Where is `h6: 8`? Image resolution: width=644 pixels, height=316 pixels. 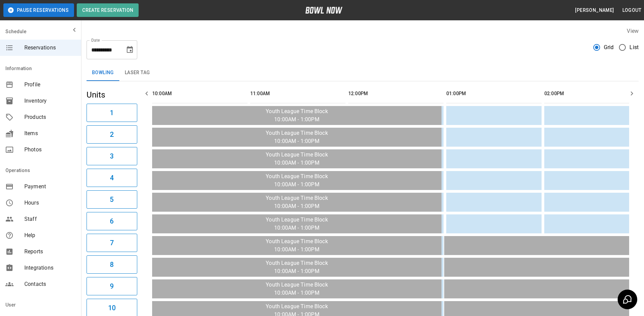
h6: 8 is located at coordinates (112, 265).